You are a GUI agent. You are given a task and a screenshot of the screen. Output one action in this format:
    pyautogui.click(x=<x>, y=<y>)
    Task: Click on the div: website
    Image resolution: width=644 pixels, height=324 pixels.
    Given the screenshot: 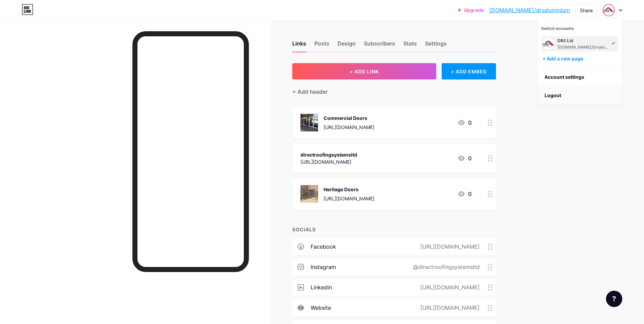 What is the action you would take?
    pyautogui.click(x=321, y=308)
    